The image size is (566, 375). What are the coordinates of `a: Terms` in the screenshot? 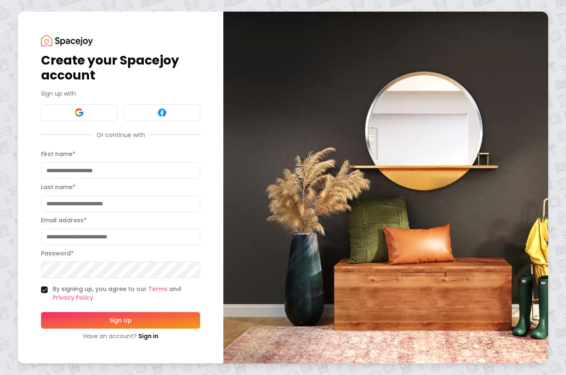 It's located at (158, 289).